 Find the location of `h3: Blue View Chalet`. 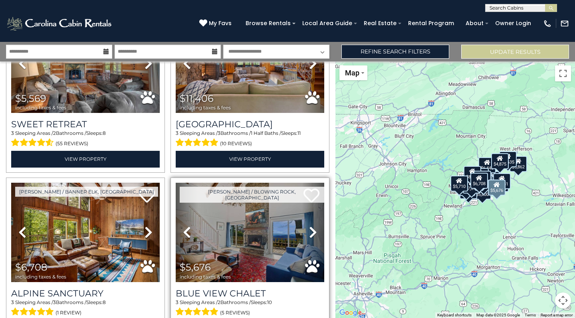

h3: Blue View Chalet is located at coordinates (250, 293).